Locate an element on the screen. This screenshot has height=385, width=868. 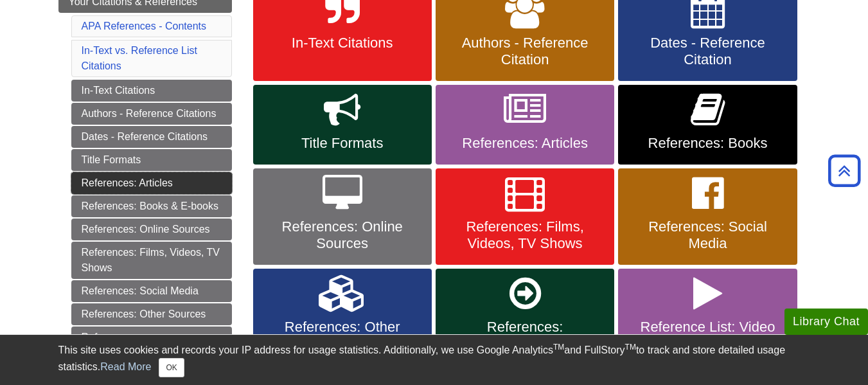
div: This site uses cookies and records your IP address for usage statistics. Additionally, we use Goo... is located at coordinates (434, 360).